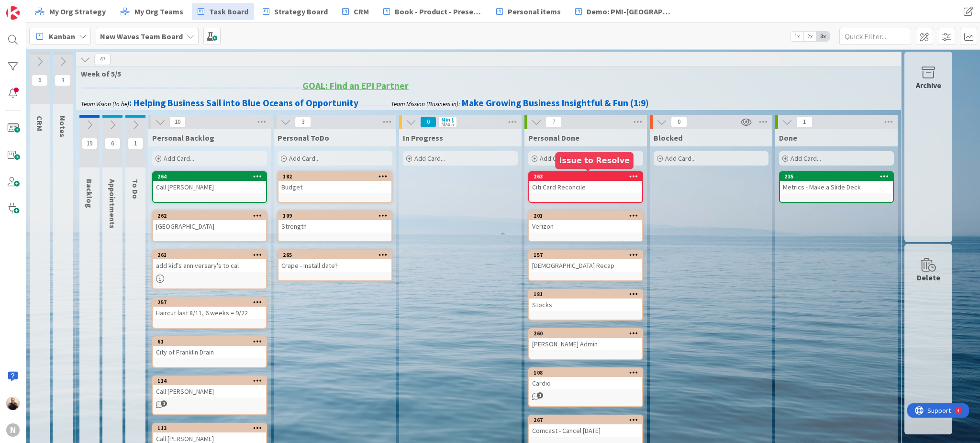 The height and width of the screenshot is (443, 980). What do you see at coordinates (209, 176) in the screenshot?
I see `div: 264` at bounding box center [209, 176].